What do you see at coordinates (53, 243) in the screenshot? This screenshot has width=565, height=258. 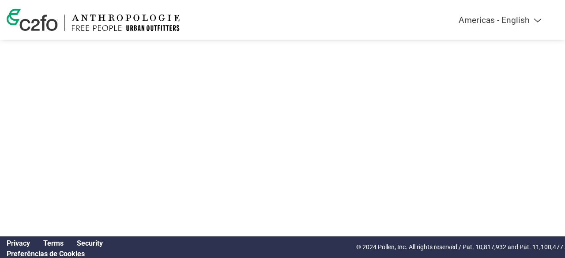 I see `a: Terms` at bounding box center [53, 243].